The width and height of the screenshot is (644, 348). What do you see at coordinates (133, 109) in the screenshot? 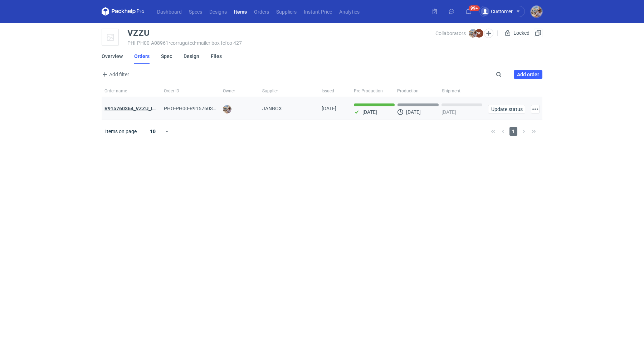
I see `a: R915760364_VZZU_IOFY` at bounding box center [133, 109].